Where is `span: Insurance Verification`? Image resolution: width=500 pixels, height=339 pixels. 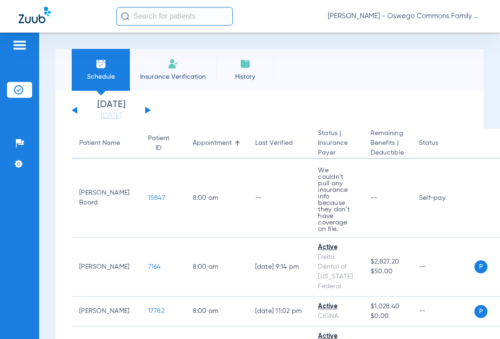
span: Insurance Verification is located at coordinates (173, 77).